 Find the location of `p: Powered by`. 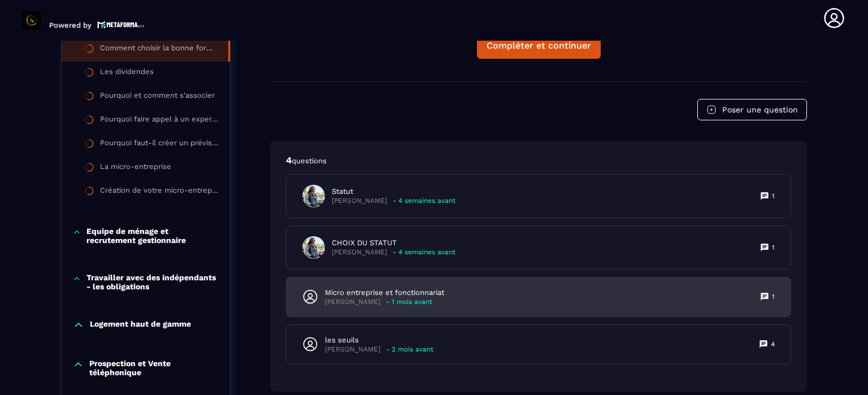

p: Powered by is located at coordinates (70, 25).